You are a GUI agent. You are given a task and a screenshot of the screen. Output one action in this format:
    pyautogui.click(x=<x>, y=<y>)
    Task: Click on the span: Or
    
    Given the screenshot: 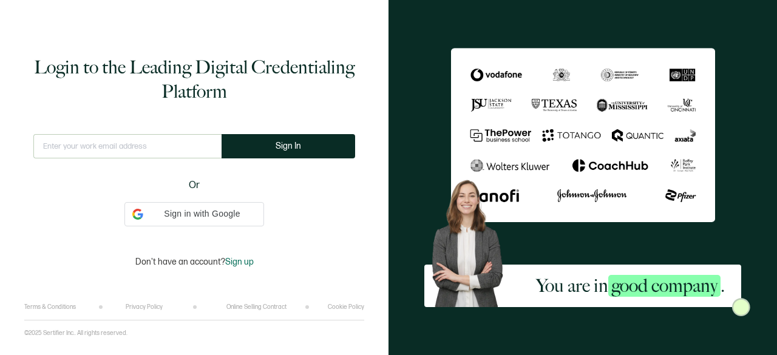 What is the action you would take?
    pyautogui.click(x=194, y=185)
    